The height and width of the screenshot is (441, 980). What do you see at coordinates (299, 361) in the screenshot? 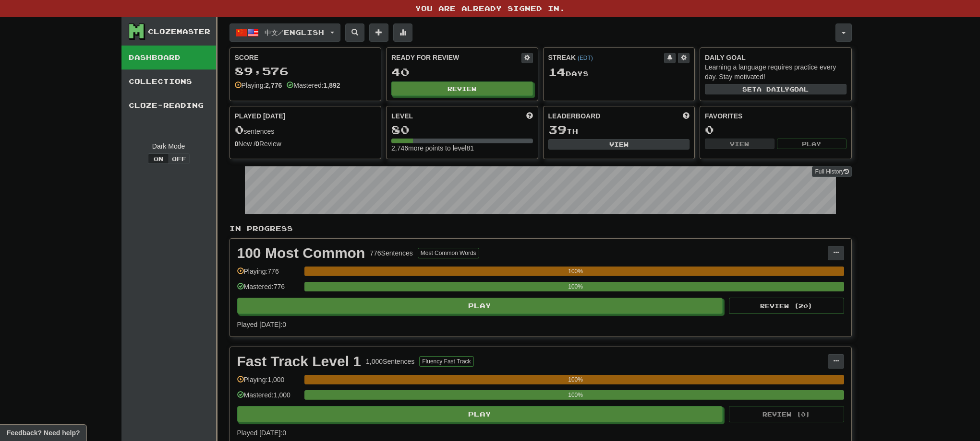
I see `div: Fast Track Level 1` at bounding box center [299, 361].